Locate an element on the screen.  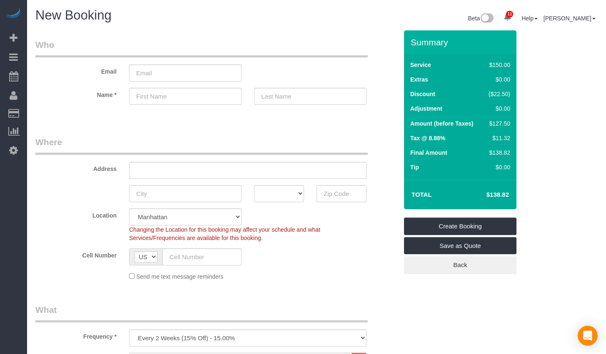
div: ($22.50) is located at coordinates (498, 94).